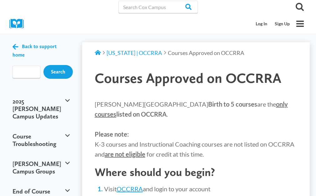 The width and height of the screenshot is (316, 196). What do you see at coordinates (130, 189) in the screenshot?
I see `a: OCCRRA` at bounding box center [130, 189].